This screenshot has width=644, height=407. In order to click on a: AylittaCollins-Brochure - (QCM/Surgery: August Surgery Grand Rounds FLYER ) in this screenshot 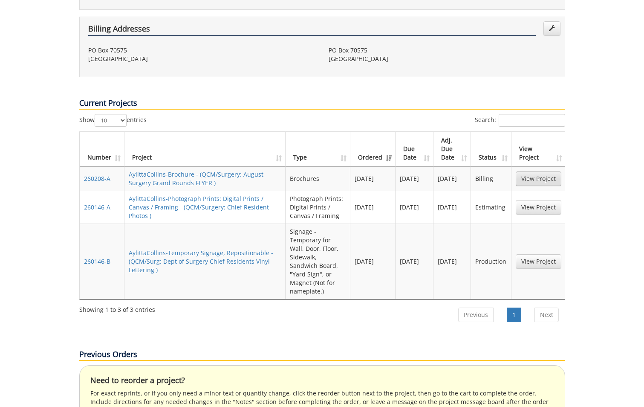, I will do `click(196, 178)`.